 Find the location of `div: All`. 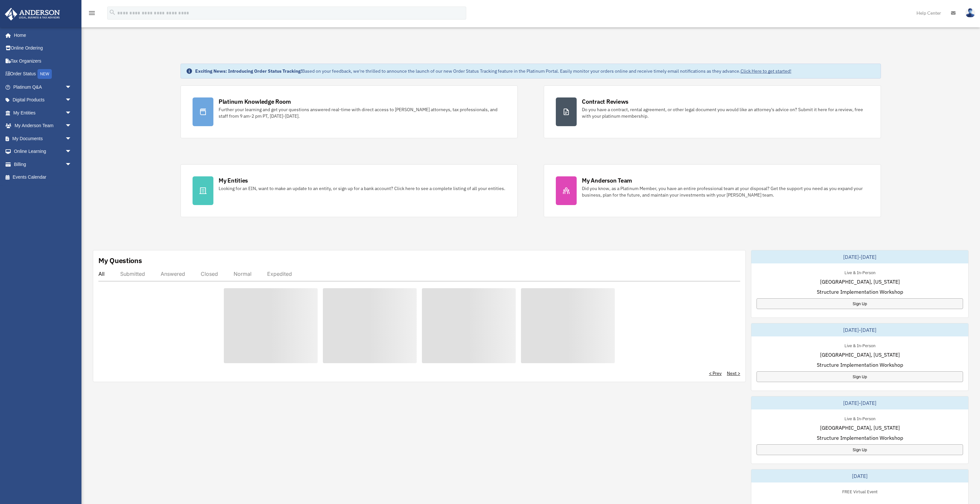

div: All is located at coordinates (102, 273).